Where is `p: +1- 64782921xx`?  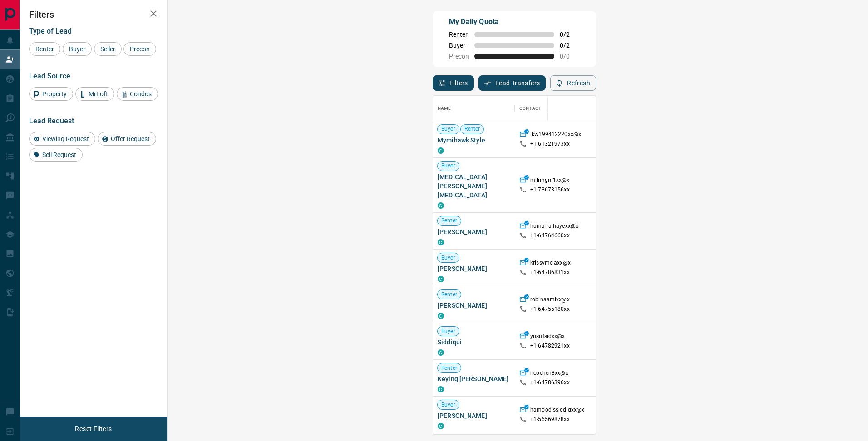 p: +1- 64782921xx is located at coordinates (550, 345).